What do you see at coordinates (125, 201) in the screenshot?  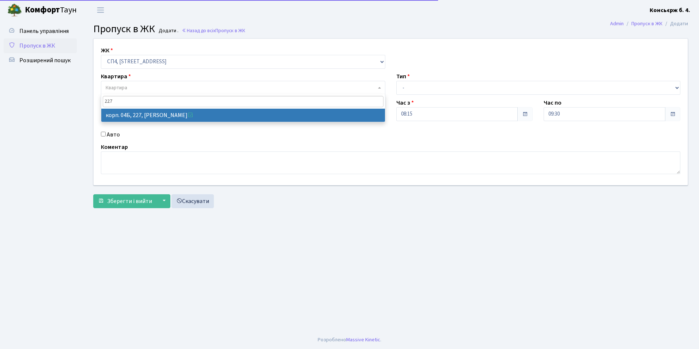 I see `button: Зберегти і вийти` at bounding box center [125, 201].